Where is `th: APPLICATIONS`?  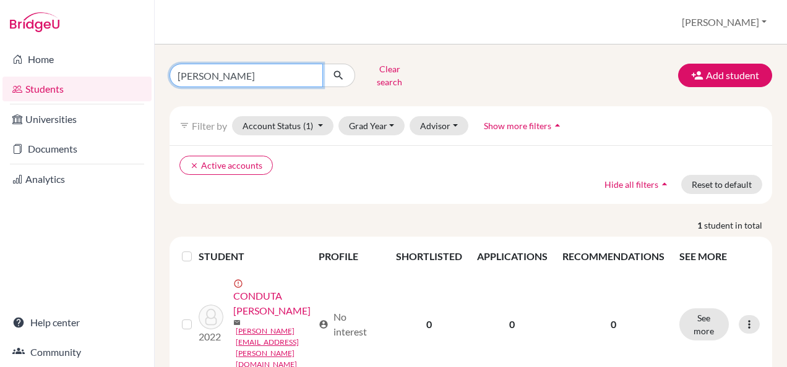
th: APPLICATIONS is located at coordinates (512, 257).